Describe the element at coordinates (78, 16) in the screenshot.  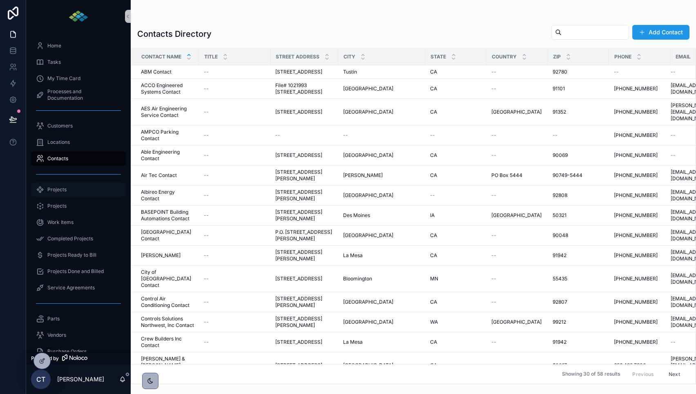
I see `img: App logo` at that location.